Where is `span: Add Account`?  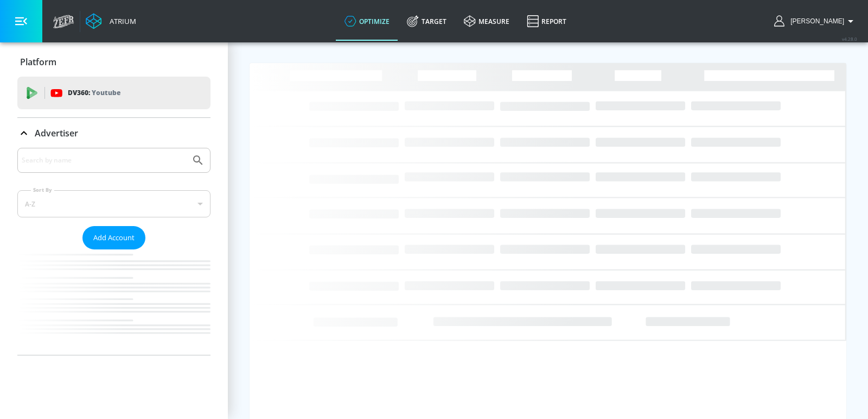 span: Add Account is located at coordinates (114, 237).